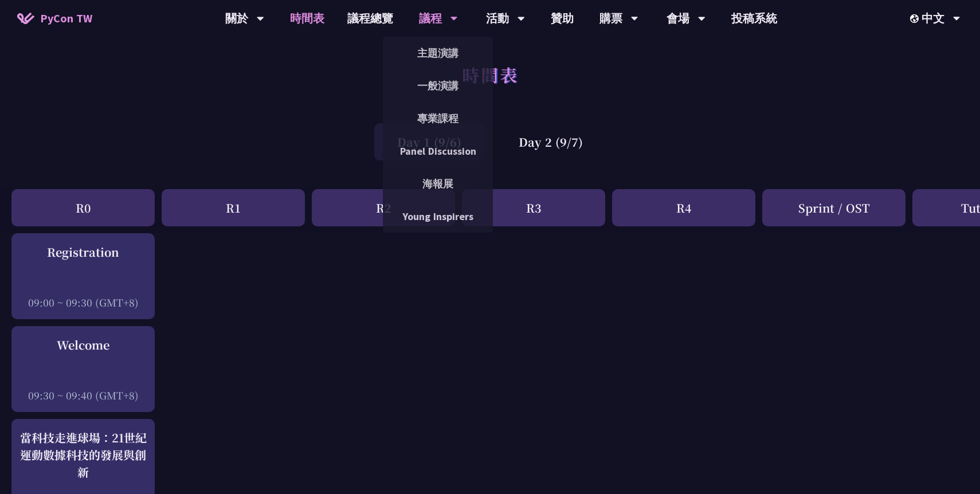 Image resolution: width=980 pixels, height=494 pixels. I want to click on div: Welcome, so click(83, 345).